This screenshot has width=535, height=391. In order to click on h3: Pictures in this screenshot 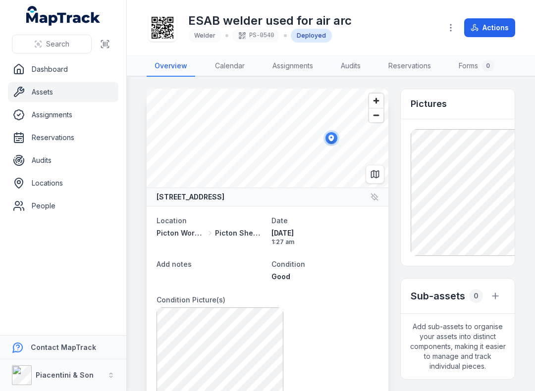, I will do `click(428, 104)`.